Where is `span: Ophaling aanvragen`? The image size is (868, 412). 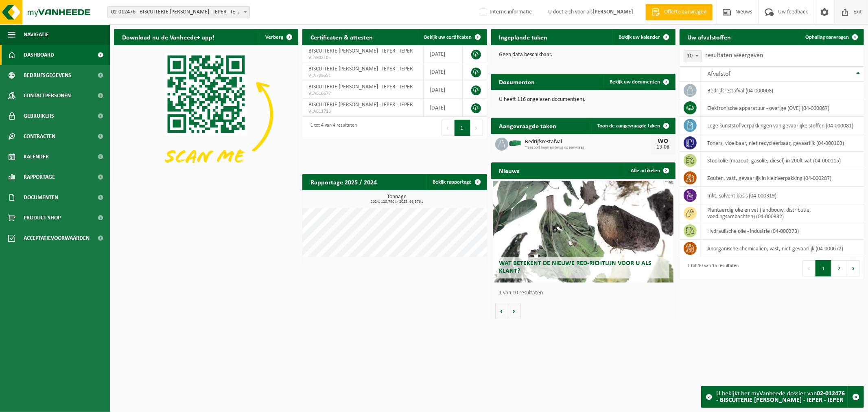 span: Ophaling aanvragen is located at coordinates (827, 37).